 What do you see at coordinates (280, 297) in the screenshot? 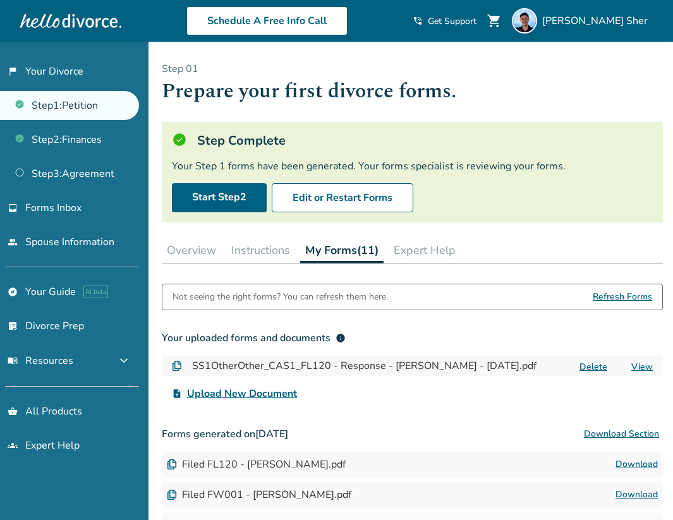
I see `div: Not seeing the right forms? You can refresh them here.` at bounding box center [280, 297].